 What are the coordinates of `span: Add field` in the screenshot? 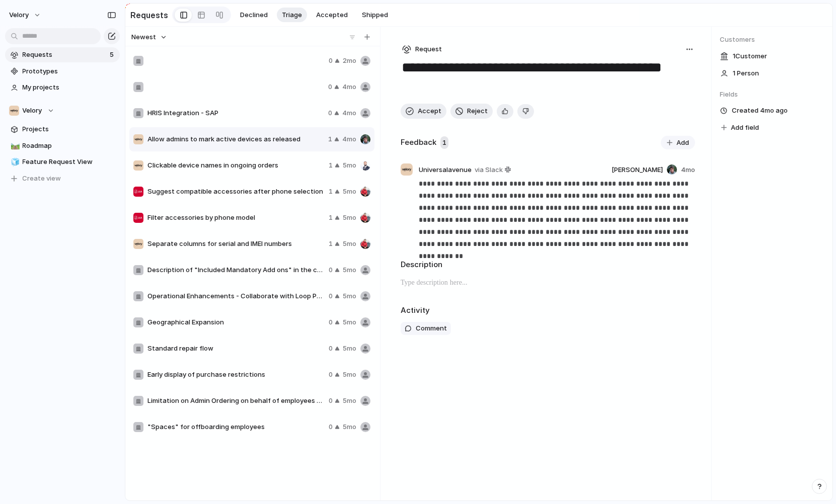 It's located at (745, 128).